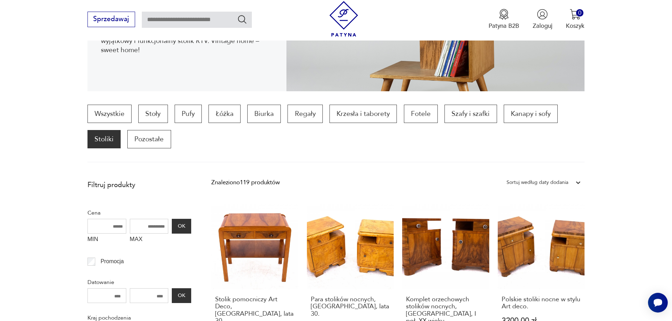 The height and width of the screenshot is (321, 672). What do you see at coordinates (504, 14) in the screenshot?
I see `img: Ikona medalu` at bounding box center [504, 14].